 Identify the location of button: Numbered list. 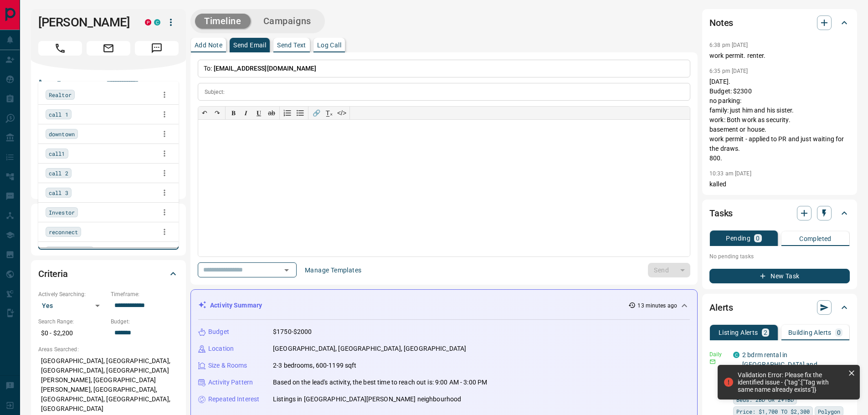
(287, 113).